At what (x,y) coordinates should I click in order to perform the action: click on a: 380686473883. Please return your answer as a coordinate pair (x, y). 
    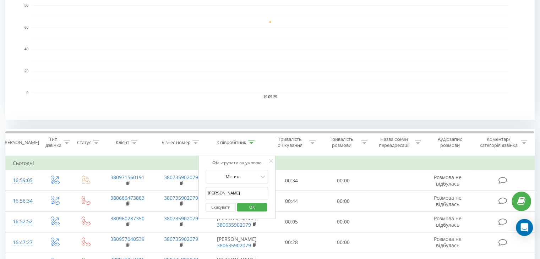
    Looking at the image, I should click on (127, 198).